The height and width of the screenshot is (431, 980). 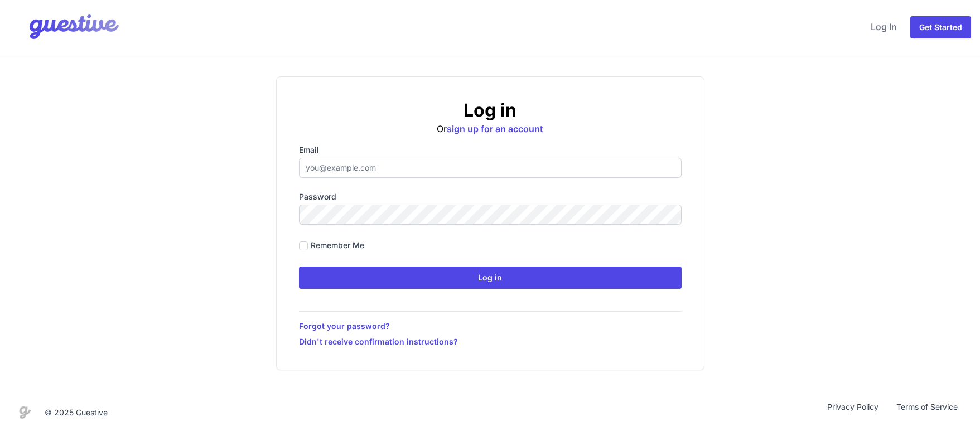 I want to click on a: Privacy Policy, so click(x=853, y=413).